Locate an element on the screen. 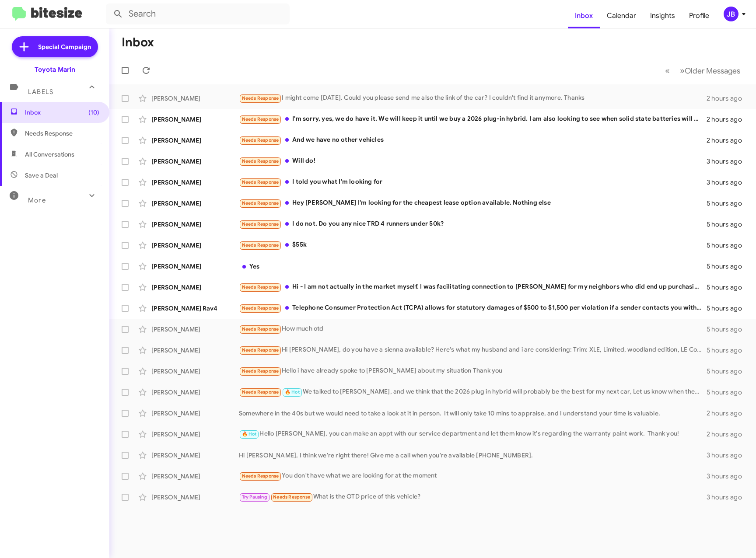 This screenshot has height=558, width=756. a: Insights is located at coordinates (662, 16).